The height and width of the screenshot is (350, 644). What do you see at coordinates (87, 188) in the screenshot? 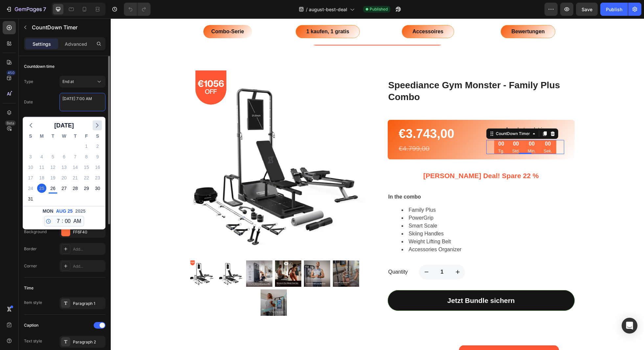
I see `div: Friday, Aug 29, 2025` at bounding box center [87, 188].